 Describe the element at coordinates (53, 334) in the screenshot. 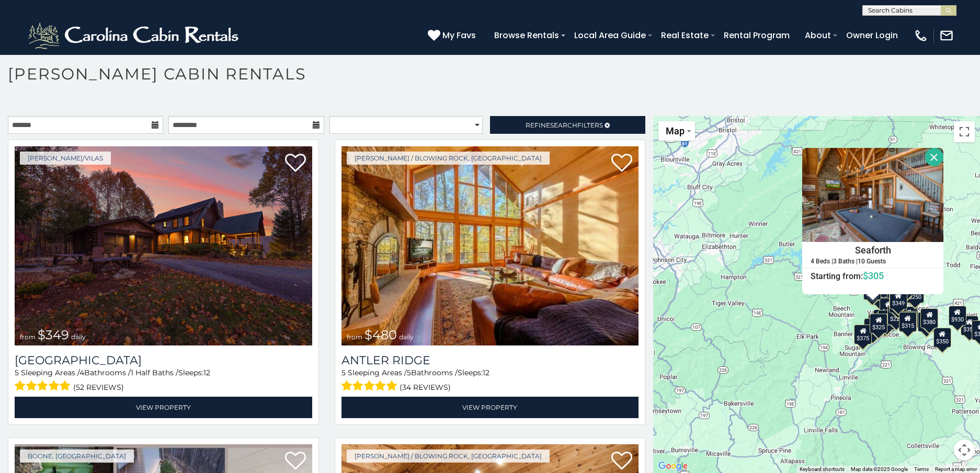

I see `span: $349` at that location.